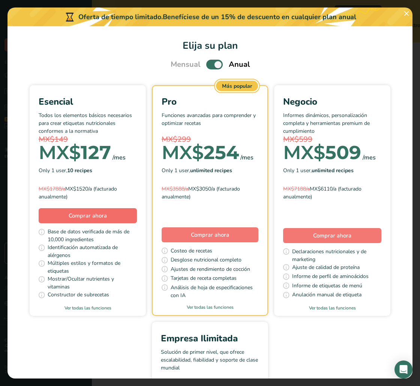 This screenshot has height=386, width=420. I want to click on div: 127, so click(75, 153).